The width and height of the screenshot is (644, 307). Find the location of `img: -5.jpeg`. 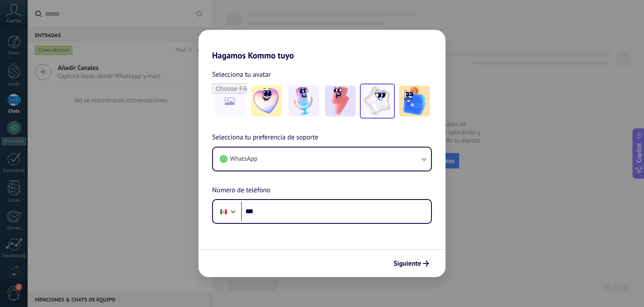

img: -5.jpeg is located at coordinates (415, 101).